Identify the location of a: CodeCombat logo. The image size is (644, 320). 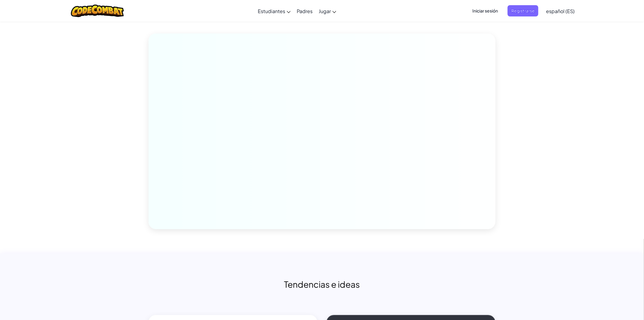
(97, 11).